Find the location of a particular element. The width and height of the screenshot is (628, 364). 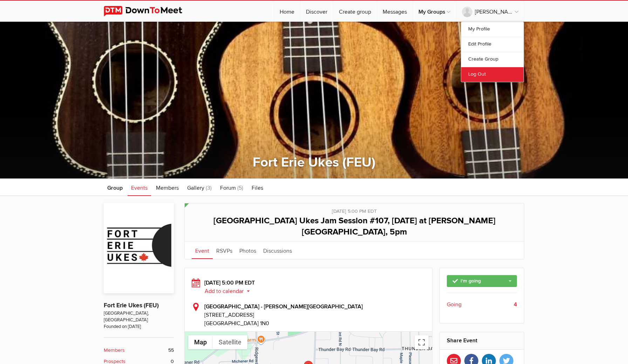

button: Toggle fullscreen view is located at coordinates (421, 342).